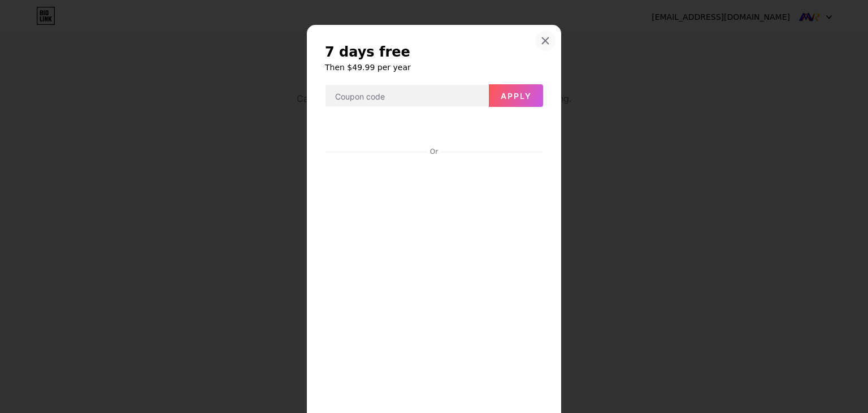 This screenshot has width=868, height=413. Describe the element at coordinates (434, 67) in the screenshot. I see `h6: Then $49.99 per year` at that location.